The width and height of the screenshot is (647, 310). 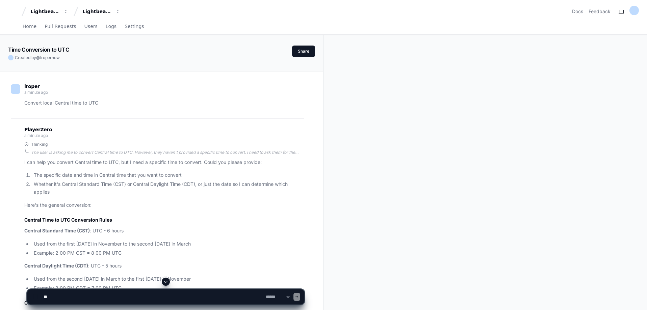 I want to click on li: Whether it's Central Standard Time (CST) or Central Daylight Time (CDT), or just the date so I ca..., so click(x=168, y=188).